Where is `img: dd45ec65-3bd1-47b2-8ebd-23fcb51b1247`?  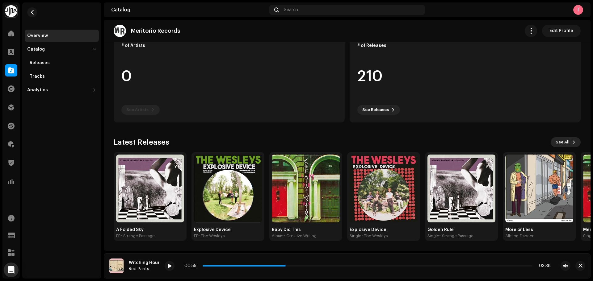 img: dd45ec65-3bd1-47b2-8ebd-23fcb51b1247 is located at coordinates (120, 31).